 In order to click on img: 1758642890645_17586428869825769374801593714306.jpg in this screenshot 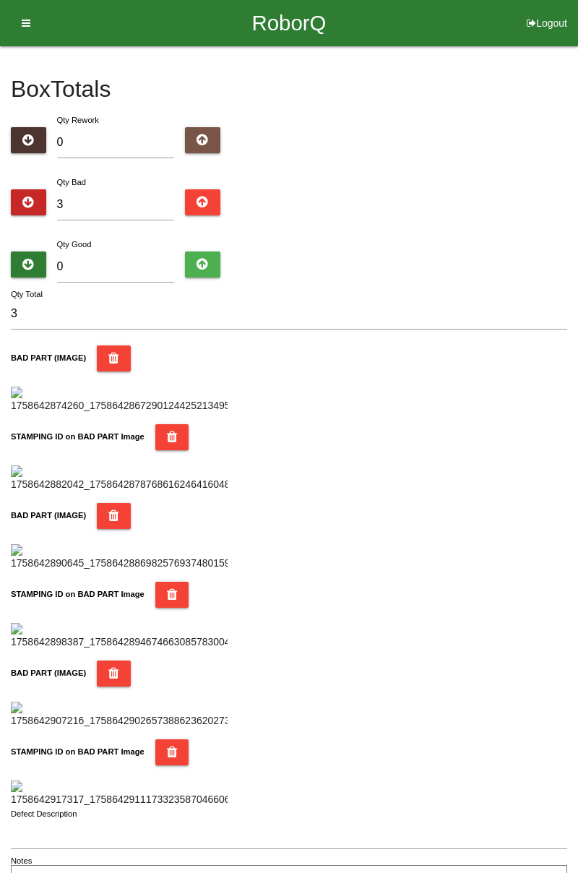, I will do `click(119, 557)`.